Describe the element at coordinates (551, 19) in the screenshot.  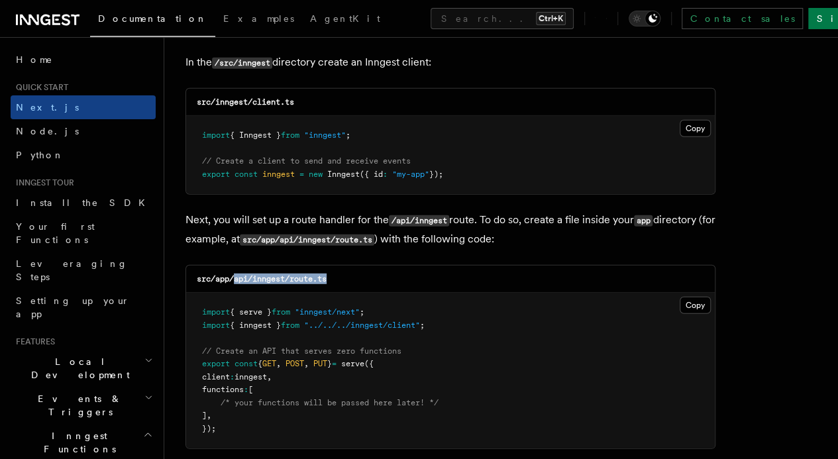
I see `kbd: Ctrl+K` at that location.